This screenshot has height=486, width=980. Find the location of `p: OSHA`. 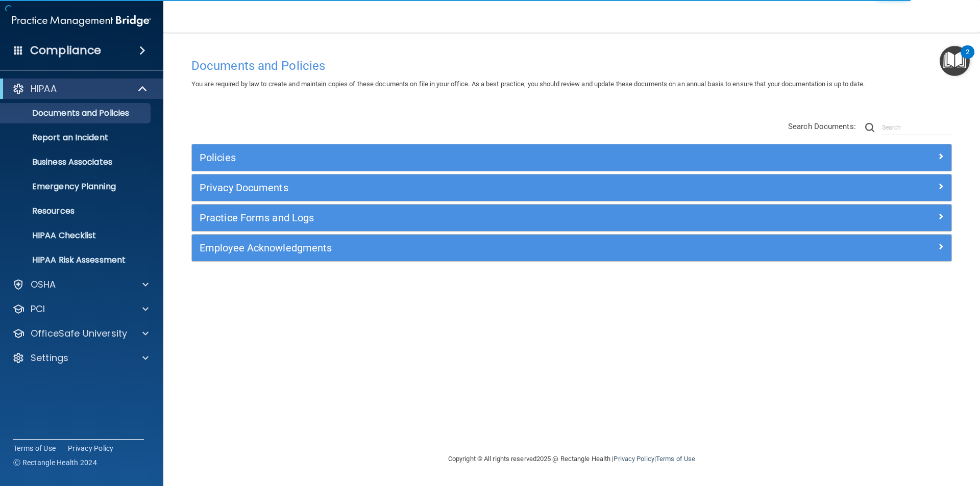

p: OSHA is located at coordinates (43, 285).